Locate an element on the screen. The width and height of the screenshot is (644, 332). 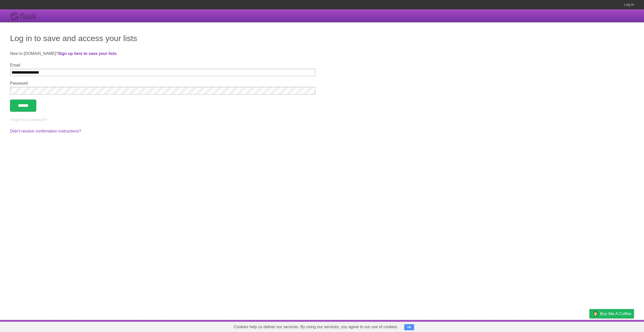
a: Buy me a coffee is located at coordinates (611, 313).